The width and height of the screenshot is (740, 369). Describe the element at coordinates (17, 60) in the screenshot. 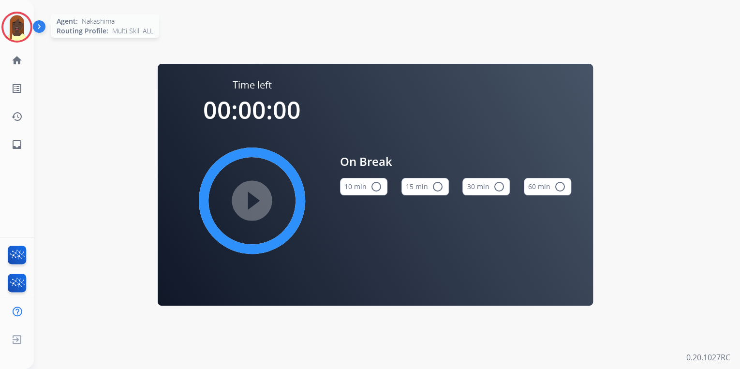

I see `mat-icon: home` at that location.